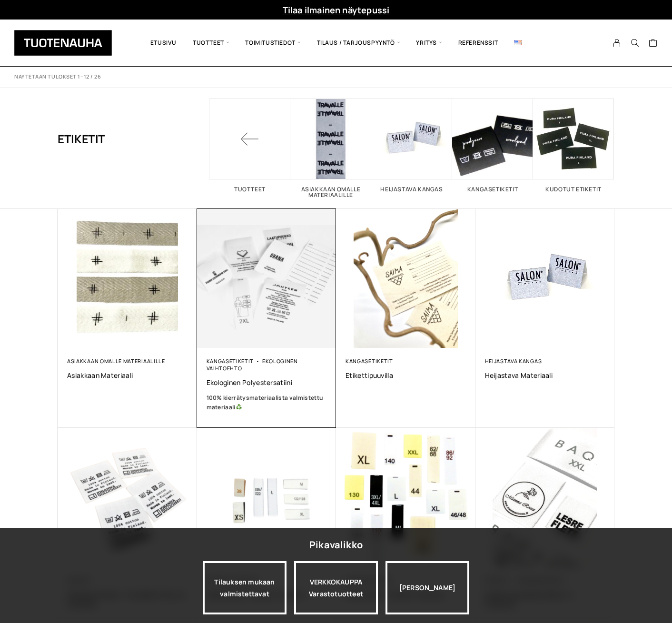  What do you see at coordinates (265, 403) in the screenshot?
I see `b: 100% kierrätysmateriaalista valmistettu materiaali` at bounding box center [265, 403].